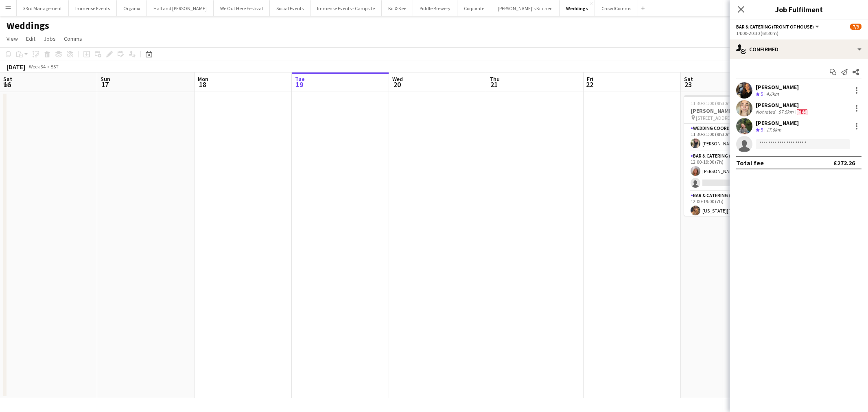  What do you see at coordinates (711, 103) in the screenshot?
I see `span: 11:30-21:00 (9h30m)` at bounding box center [711, 103].